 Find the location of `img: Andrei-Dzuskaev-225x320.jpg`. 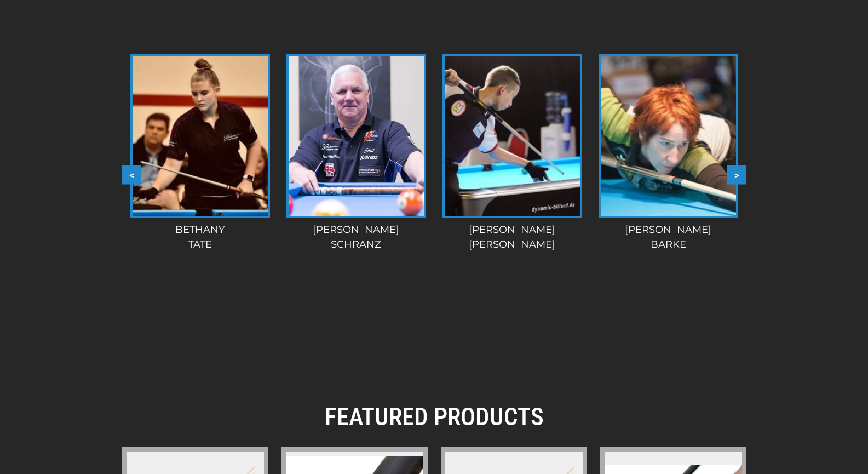

img: Andrei-Dzuskaev-225x320.jpg is located at coordinates (513, 135).